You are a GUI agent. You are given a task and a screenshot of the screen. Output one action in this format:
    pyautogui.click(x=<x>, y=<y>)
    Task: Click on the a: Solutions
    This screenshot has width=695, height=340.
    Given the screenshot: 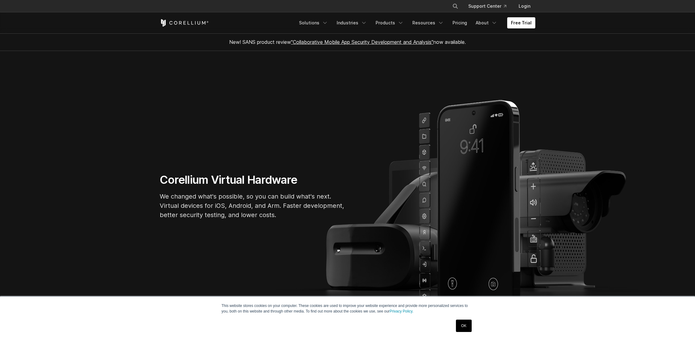 What is the action you would take?
    pyautogui.click(x=313, y=23)
    